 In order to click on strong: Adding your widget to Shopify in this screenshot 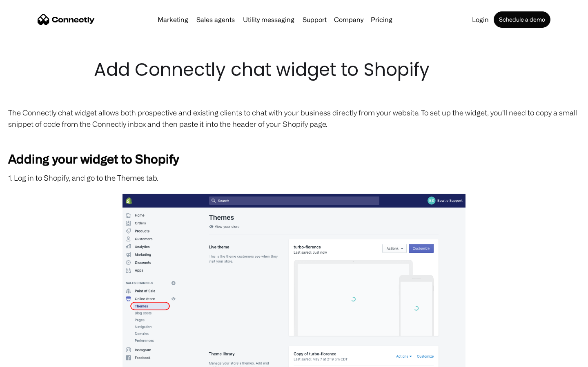, I will do `click(93, 158)`.